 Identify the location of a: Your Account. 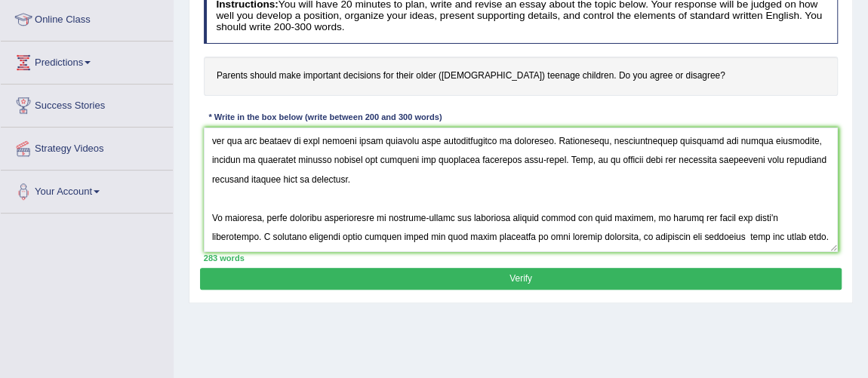
(87, 190).